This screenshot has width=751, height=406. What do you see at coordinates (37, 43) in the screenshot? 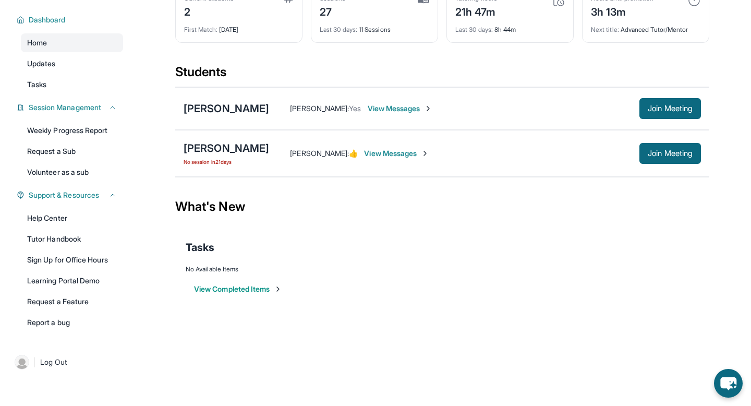
I see `span: Home` at bounding box center [37, 43].